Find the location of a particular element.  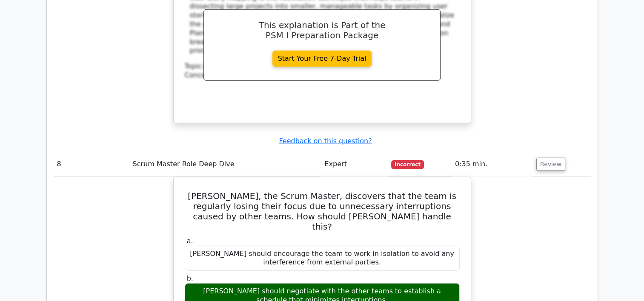

td: 8 is located at coordinates (91, 164).